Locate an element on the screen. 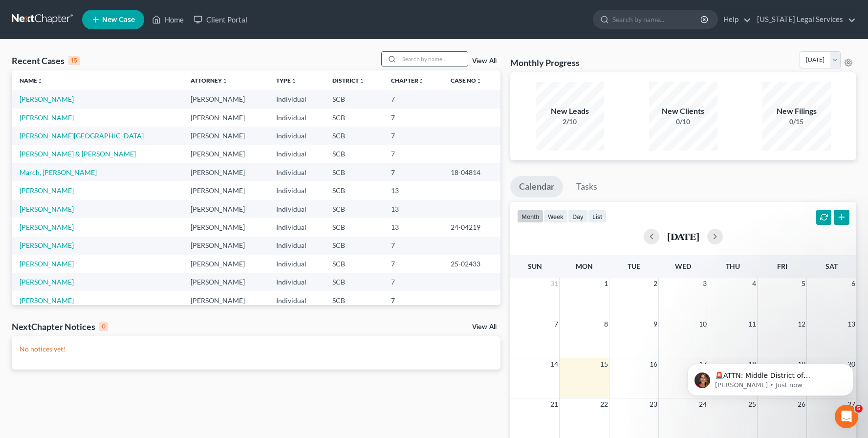 This screenshot has width=868, height=438. span: 7 is located at coordinates (556, 324).